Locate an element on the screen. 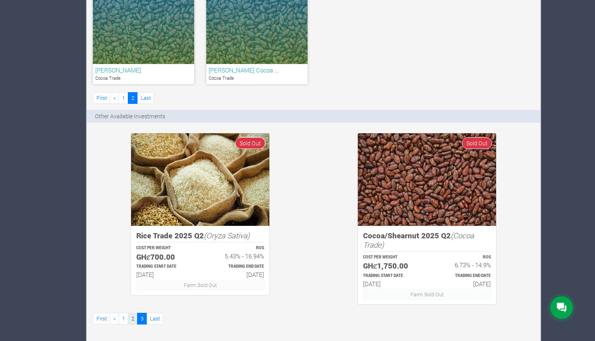 The image size is (595, 341). h6: 5.43% - 16.94% is located at coordinates (236, 256).